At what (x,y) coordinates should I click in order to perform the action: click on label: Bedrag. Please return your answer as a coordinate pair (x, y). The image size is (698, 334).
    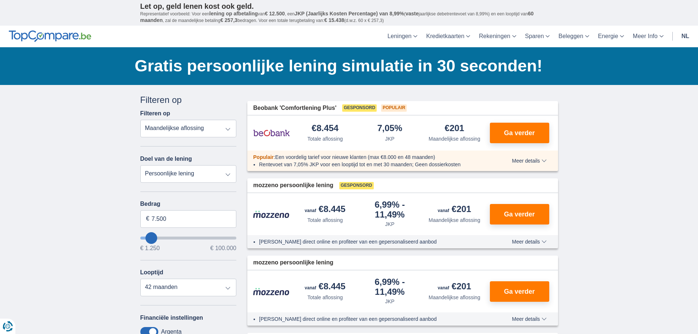
    Looking at the image, I should click on (188, 204).